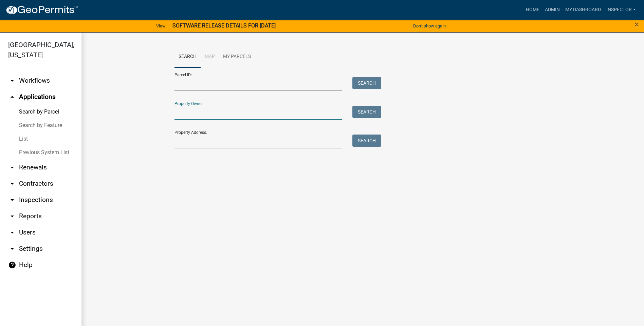 The image size is (644, 326). Describe the element at coordinates (12, 265) in the screenshot. I see `i: help` at that location.